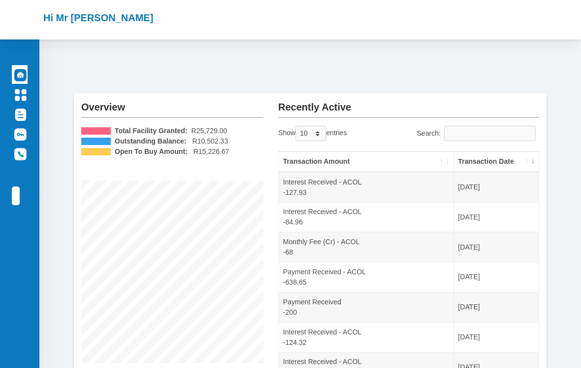  What do you see at coordinates (497, 162) in the screenshot?
I see `th: Transaction Date: activate to sort column ascending` at bounding box center [497, 162].